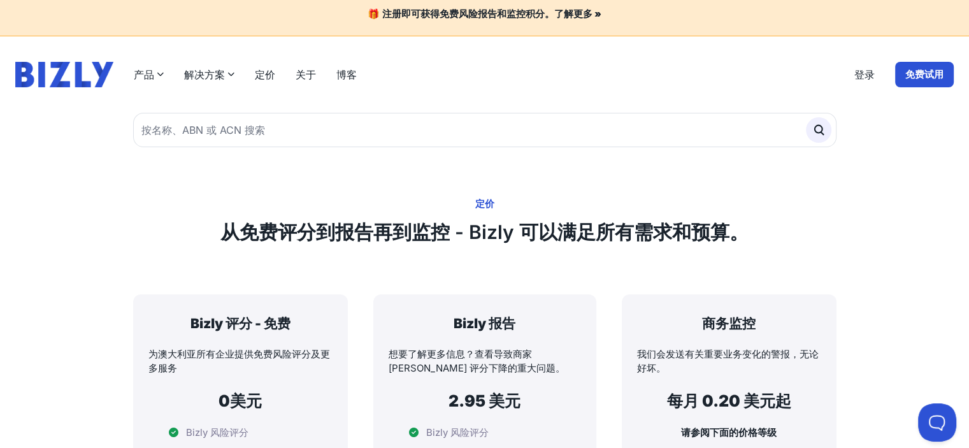 Image resolution: width=969 pixels, height=448 pixels. I want to click on font: 每月 0.20 美元起, so click(729, 401).